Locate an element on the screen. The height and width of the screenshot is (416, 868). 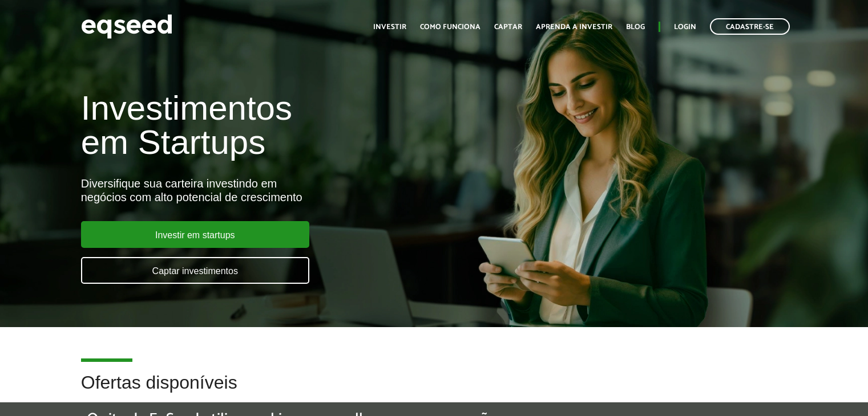
a: Captar is located at coordinates (508, 27).